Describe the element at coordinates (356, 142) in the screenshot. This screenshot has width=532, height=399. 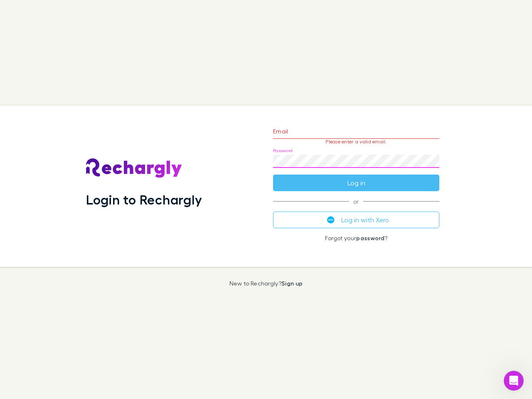
I see `p: Please enter a valid email.` at that location.